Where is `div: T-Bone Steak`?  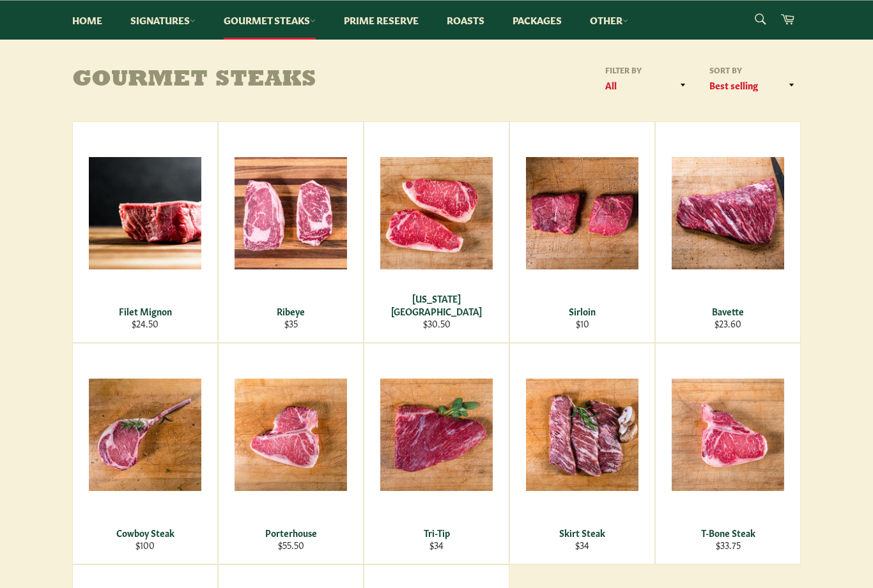
div: T-Bone Steak is located at coordinates (728, 532).